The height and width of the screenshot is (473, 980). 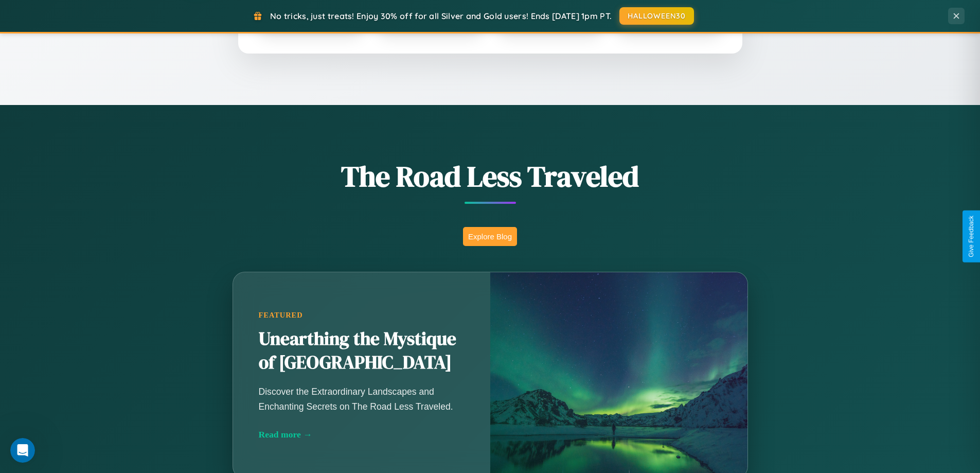 I want to click on div: Read more →, so click(x=362, y=434).